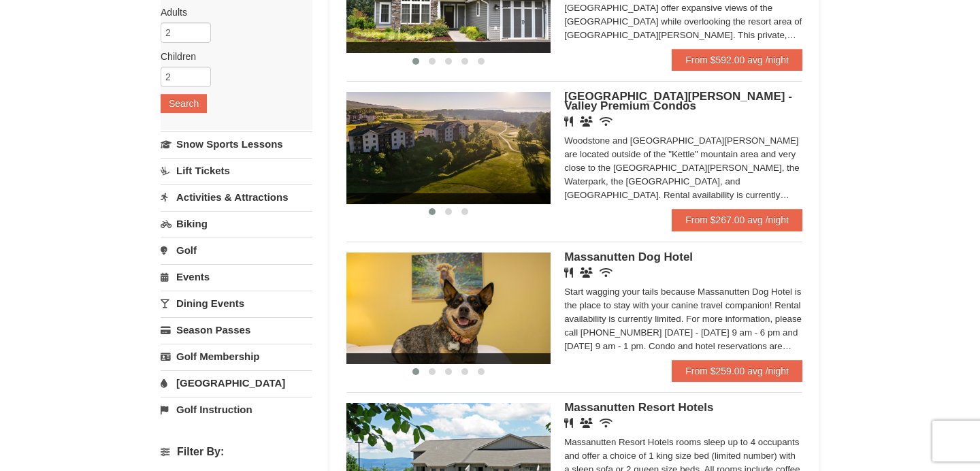 This screenshot has height=471, width=980. What do you see at coordinates (236, 451) in the screenshot?
I see `h4: Filter By:` at bounding box center [236, 451].